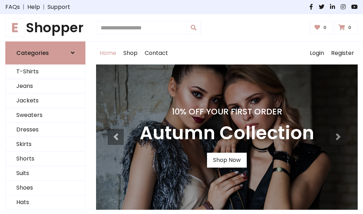 The width and height of the screenshot is (363, 214). What do you see at coordinates (45, 144) in the screenshot?
I see `a: Skirts` at bounding box center [45, 144].